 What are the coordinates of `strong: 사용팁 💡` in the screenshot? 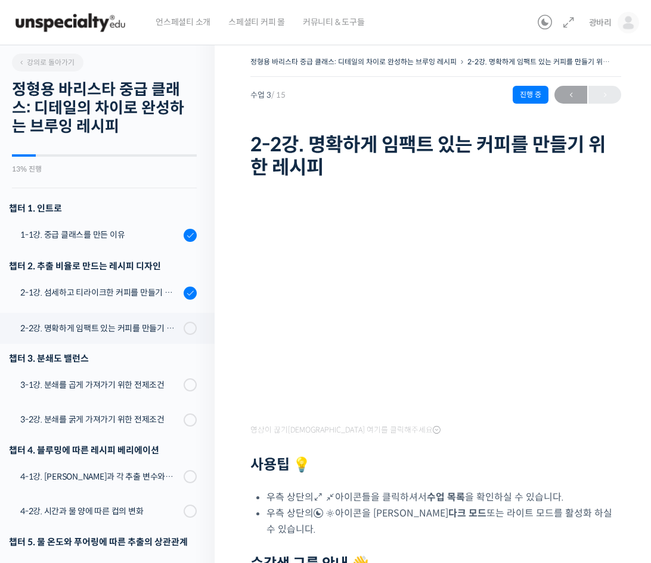 It's located at (280, 465).